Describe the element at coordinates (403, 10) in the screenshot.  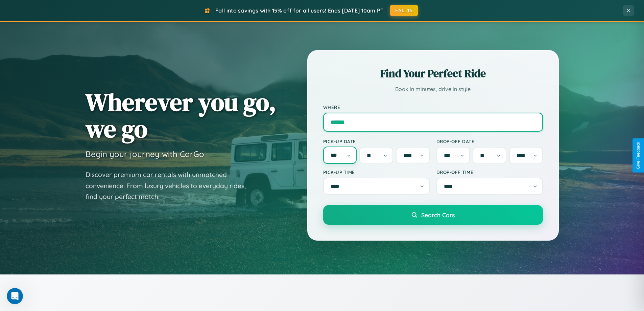
I see `button: FALL15` at that location.